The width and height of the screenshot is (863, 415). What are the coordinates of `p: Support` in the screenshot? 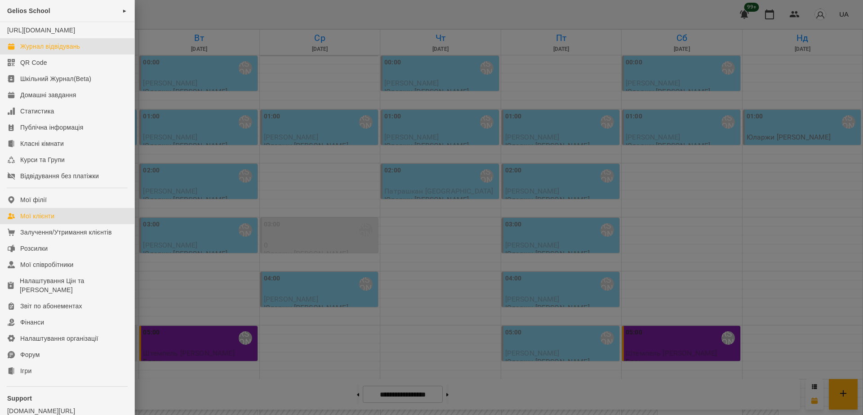 It's located at (67, 398).